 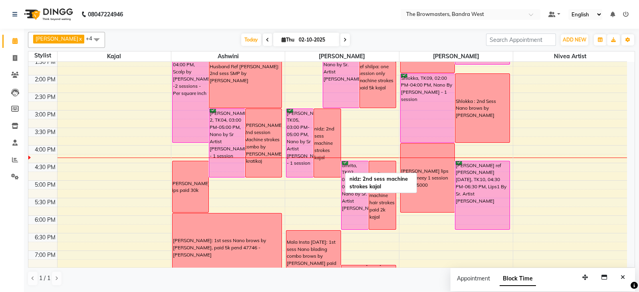 I want to click on span: Thu, so click(x=288, y=40).